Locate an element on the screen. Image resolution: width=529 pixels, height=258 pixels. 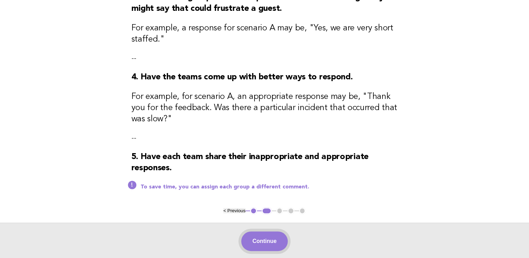
strong: 4. Have the teams come up with better ways to respond. is located at coordinates (242, 77).